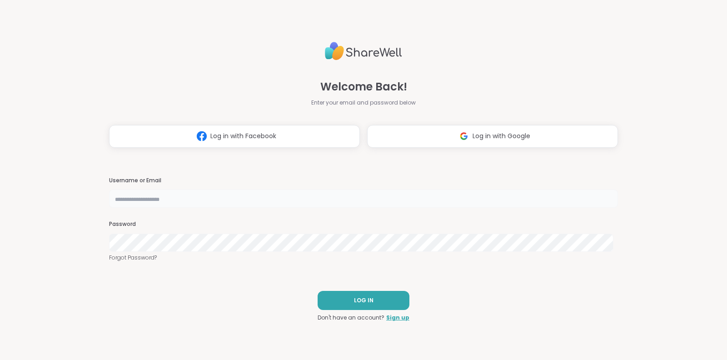  Describe the element at coordinates (363, 258) in the screenshot. I see `a: Forgot Password?` at that location.